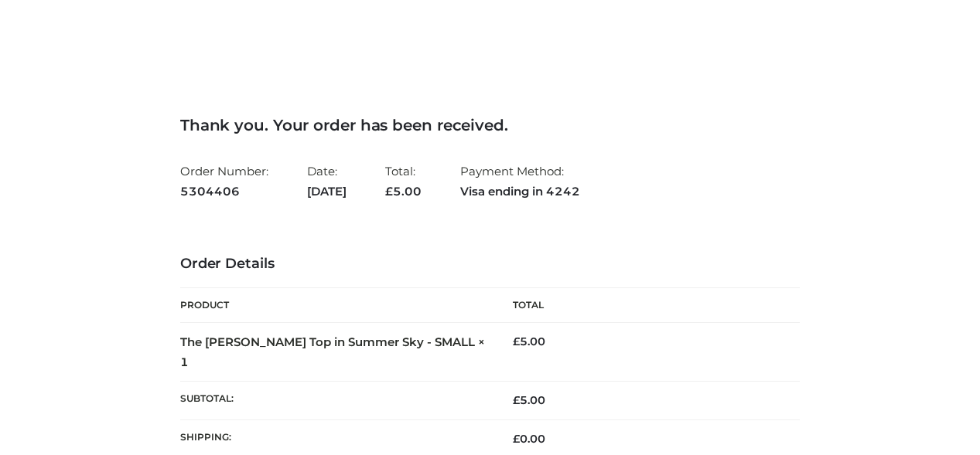  Describe the element at coordinates (403, 181) in the screenshot. I see `li: Total:` at that location.